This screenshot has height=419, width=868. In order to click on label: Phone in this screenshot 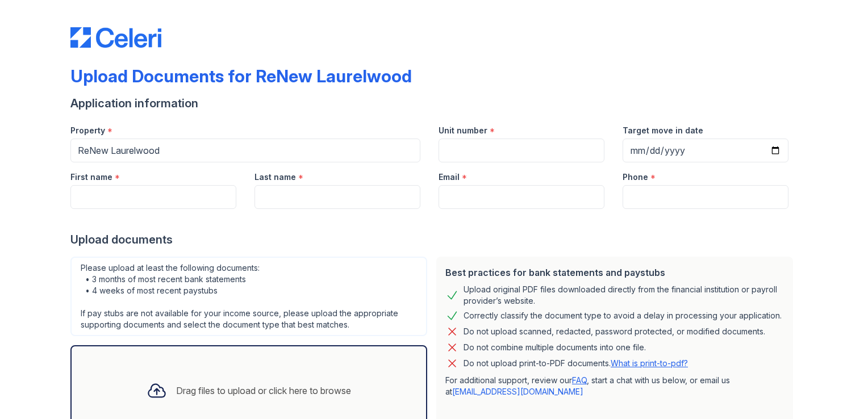, I will do `click(635, 177)`.